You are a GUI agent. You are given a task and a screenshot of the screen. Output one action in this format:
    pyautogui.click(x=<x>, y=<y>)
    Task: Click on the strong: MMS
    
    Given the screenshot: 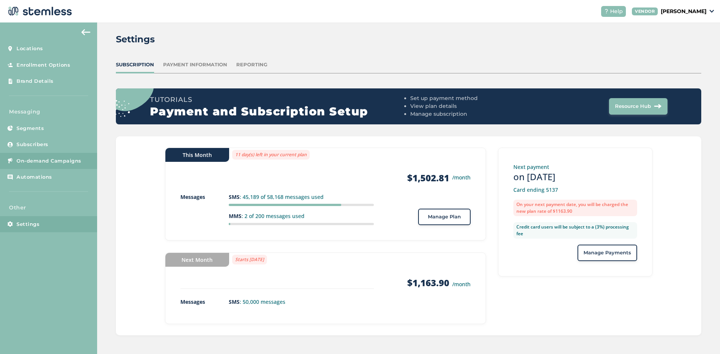 What is the action you would take?
    pyautogui.click(x=235, y=216)
    